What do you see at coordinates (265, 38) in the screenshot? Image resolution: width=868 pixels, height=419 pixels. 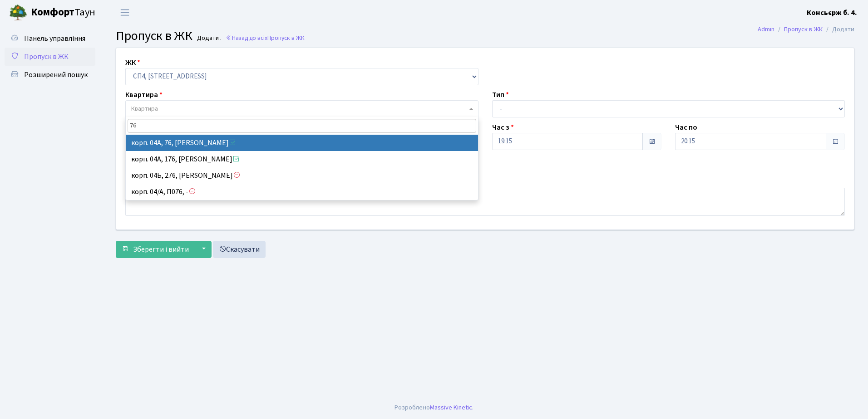 I see `a: Назад до всіхПропуск в ЖК` at bounding box center [265, 38].